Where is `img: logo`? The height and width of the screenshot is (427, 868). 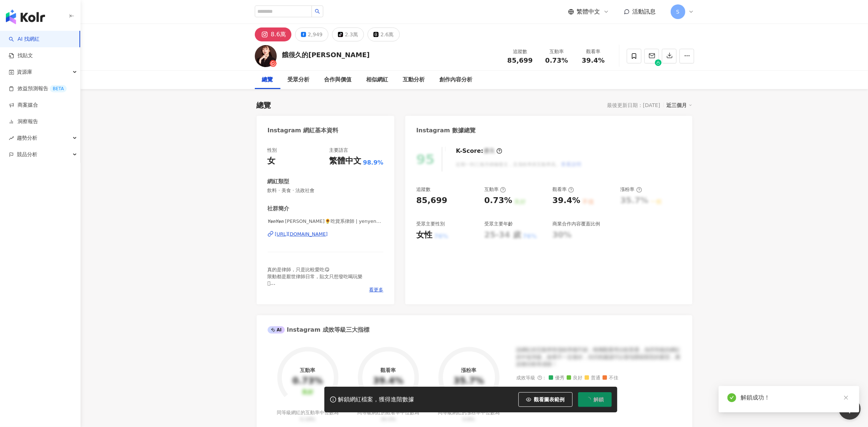
img: logo is located at coordinates (26, 17).